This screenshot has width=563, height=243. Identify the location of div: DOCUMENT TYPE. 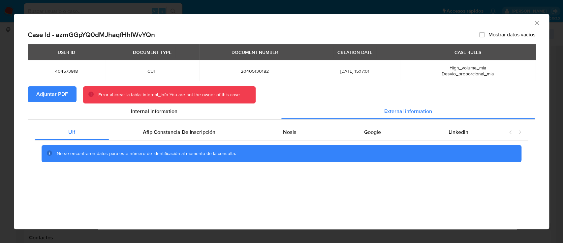
(152, 52).